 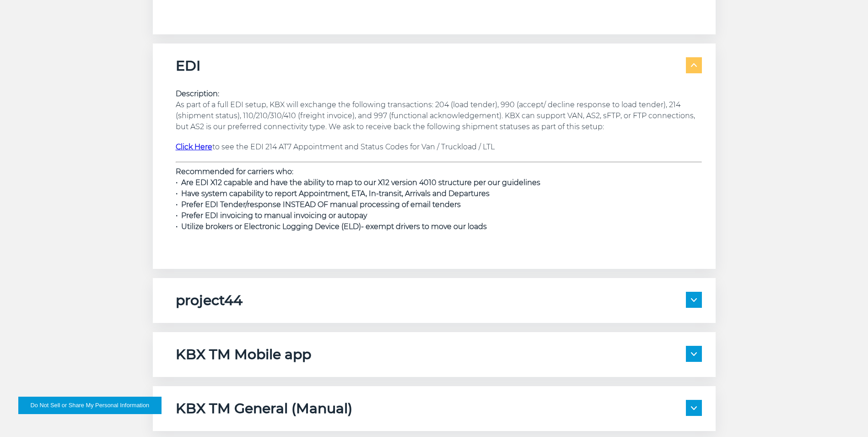 I want to click on h5: project44, so click(x=209, y=300).